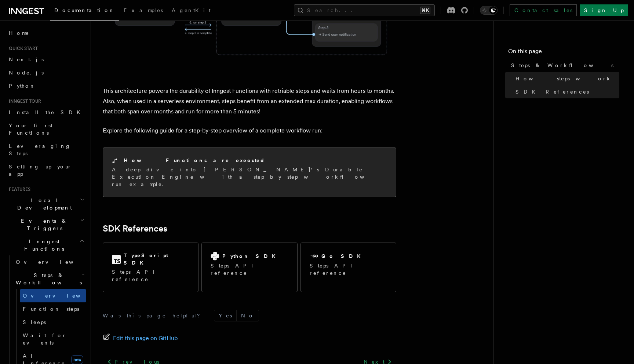  I want to click on span: Inngest tour, so click(24, 101).